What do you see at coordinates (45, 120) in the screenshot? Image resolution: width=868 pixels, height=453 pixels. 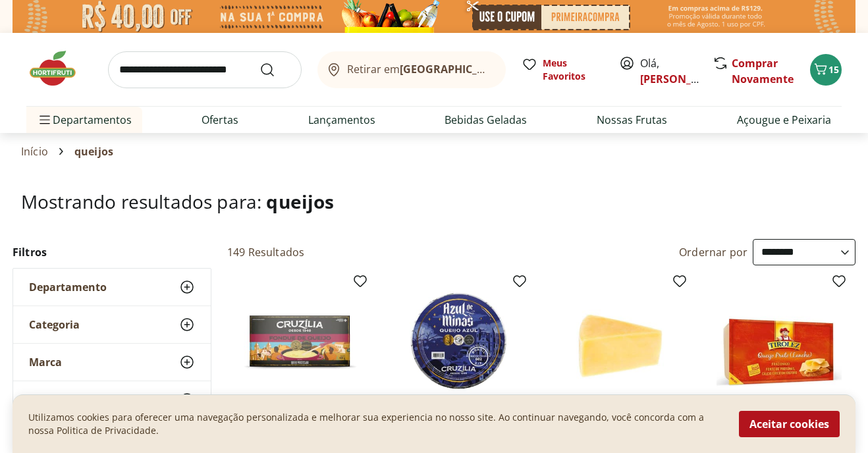 I see `button: Menu` at bounding box center [45, 120].